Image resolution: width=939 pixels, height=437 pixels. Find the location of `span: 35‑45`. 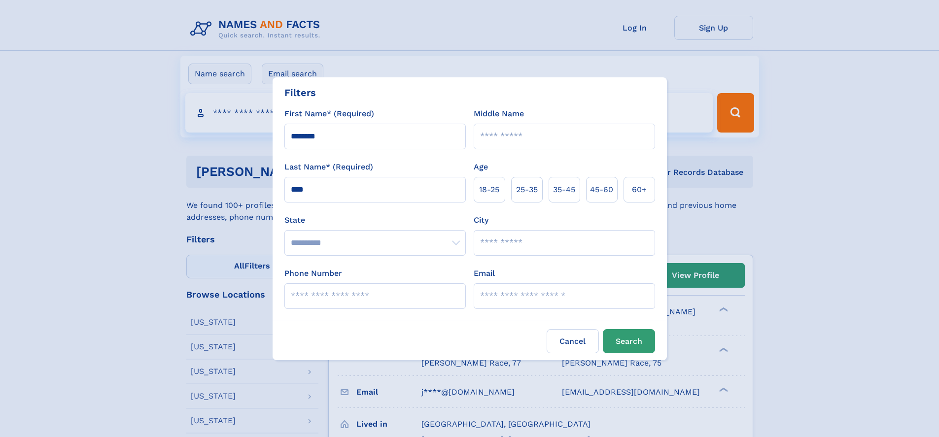

span: 35‑45 is located at coordinates (564, 190).